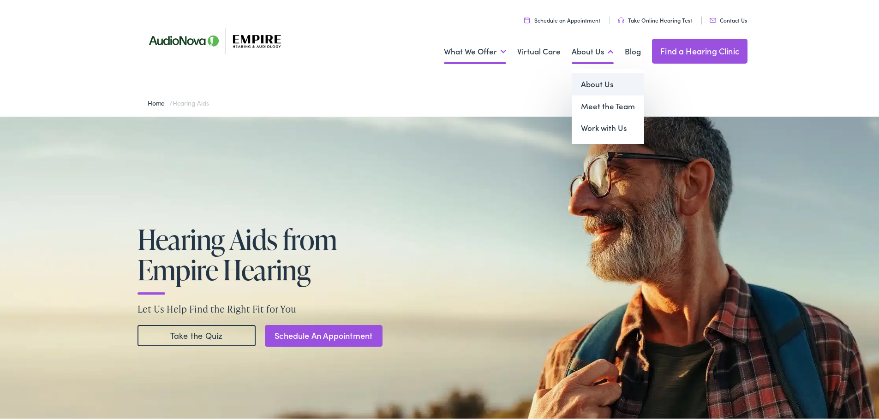 The image size is (879, 420). I want to click on a: Home, so click(158, 101).